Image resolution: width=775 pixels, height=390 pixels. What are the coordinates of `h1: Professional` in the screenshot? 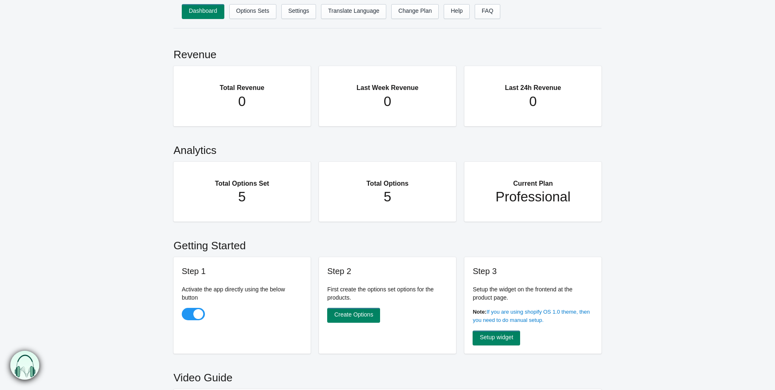 It's located at (533, 197).